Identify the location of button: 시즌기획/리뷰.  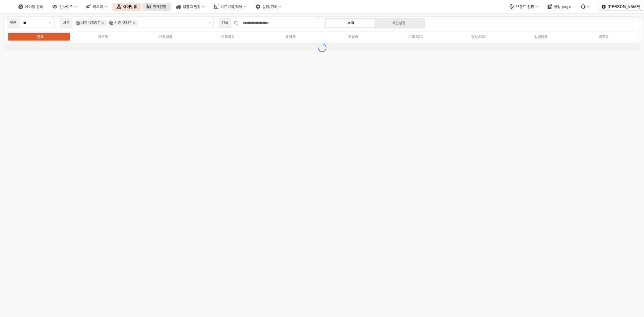
(230, 7).